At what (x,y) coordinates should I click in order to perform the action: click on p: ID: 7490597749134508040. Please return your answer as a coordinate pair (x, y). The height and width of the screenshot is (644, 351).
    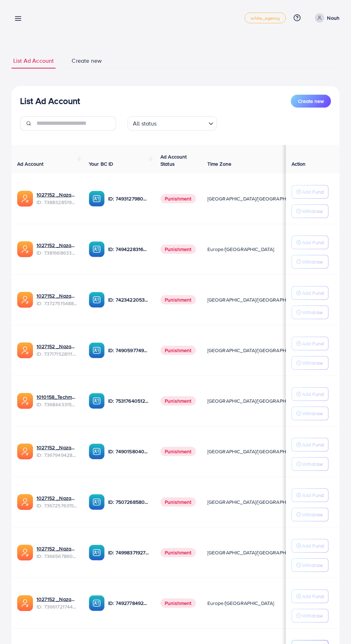
    Looking at the image, I should click on (129, 350).